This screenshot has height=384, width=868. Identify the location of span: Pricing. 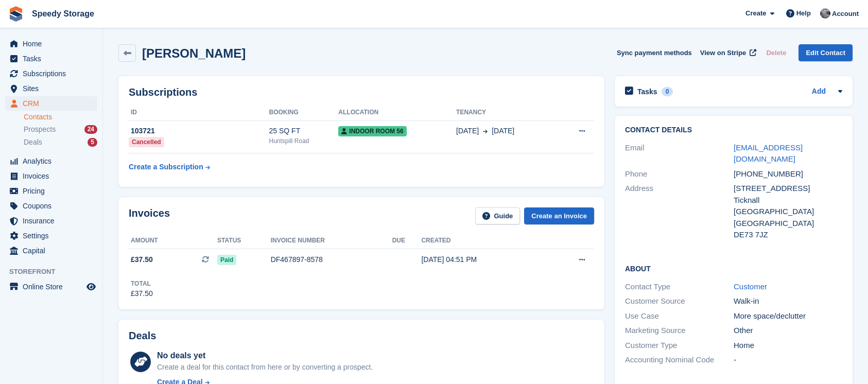
(53, 191).